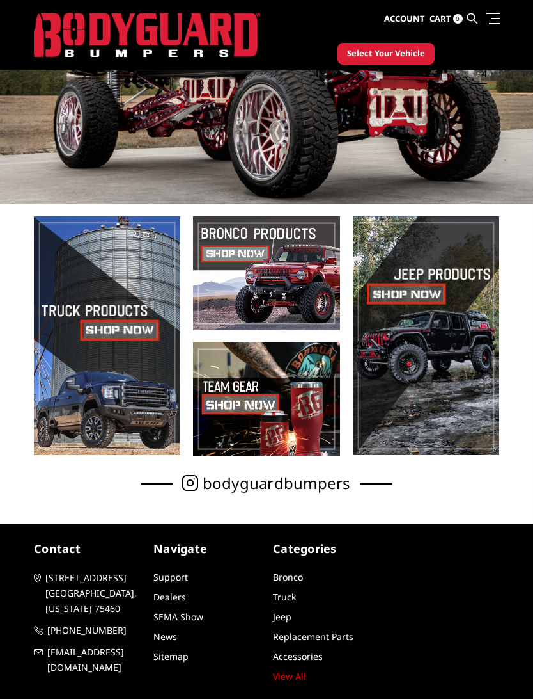 This screenshot has width=533, height=699. I want to click on a: Support, so click(171, 576).